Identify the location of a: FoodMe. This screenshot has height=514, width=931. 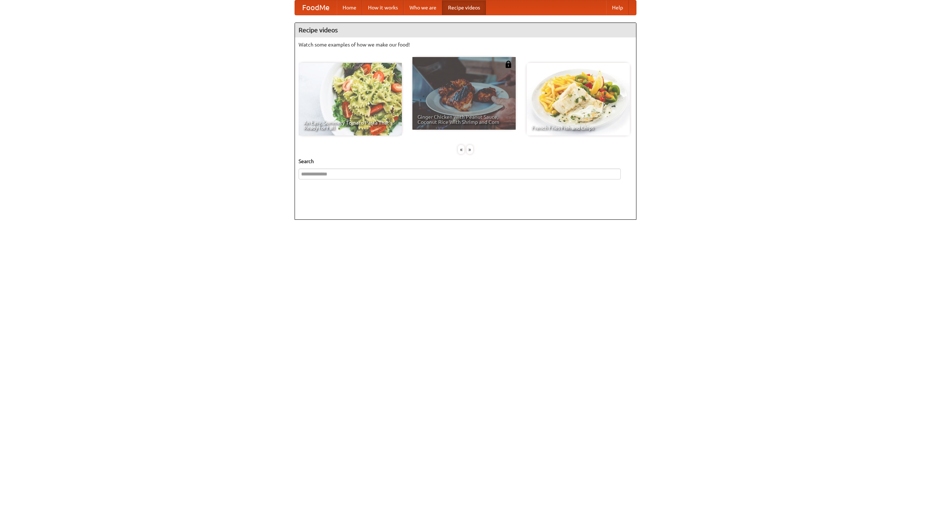
(316, 8).